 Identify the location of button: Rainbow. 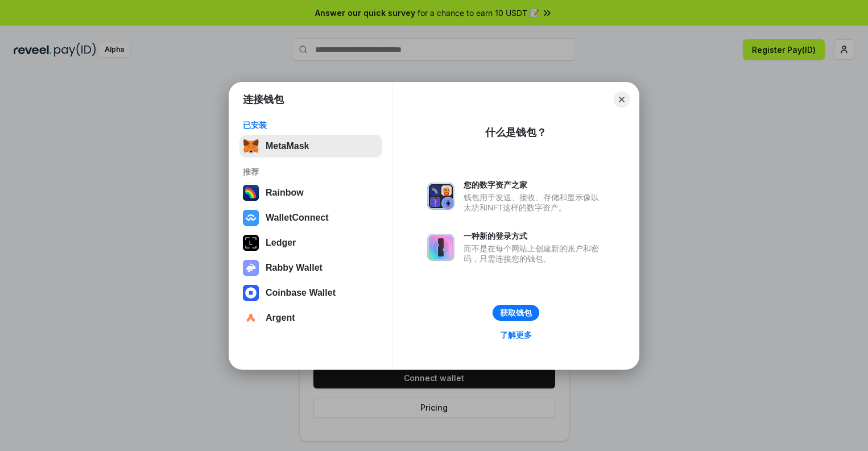
(311, 192).